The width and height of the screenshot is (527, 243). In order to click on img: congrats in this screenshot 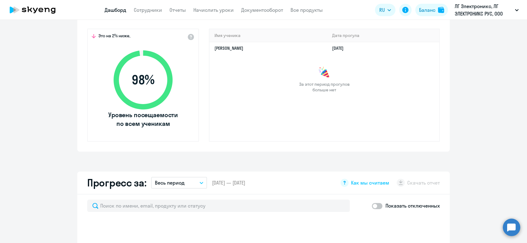, I will do `click(325, 73)`.